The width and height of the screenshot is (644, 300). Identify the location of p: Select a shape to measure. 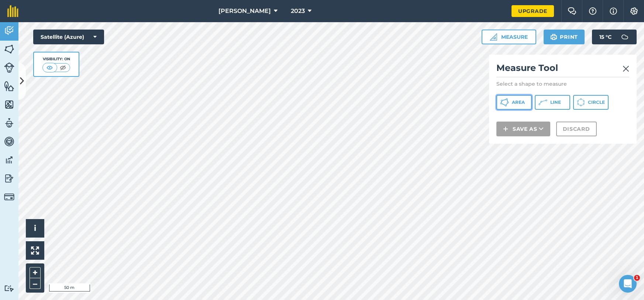
(563, 84).